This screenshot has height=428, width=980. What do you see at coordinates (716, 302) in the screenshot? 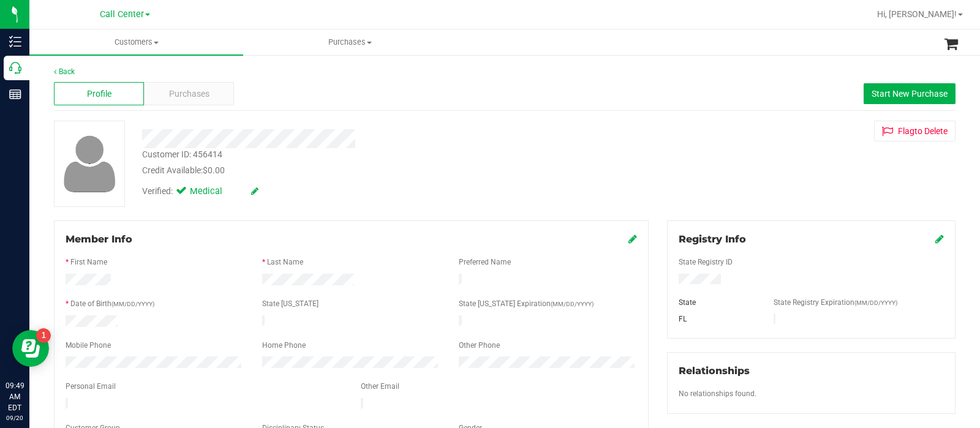
I see `div: State` at bounding box center [716, 302].